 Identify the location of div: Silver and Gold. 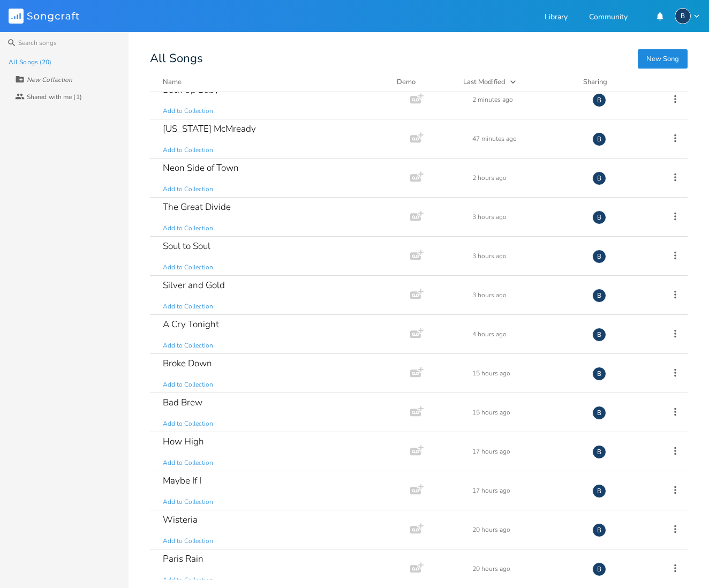
(194, 285).